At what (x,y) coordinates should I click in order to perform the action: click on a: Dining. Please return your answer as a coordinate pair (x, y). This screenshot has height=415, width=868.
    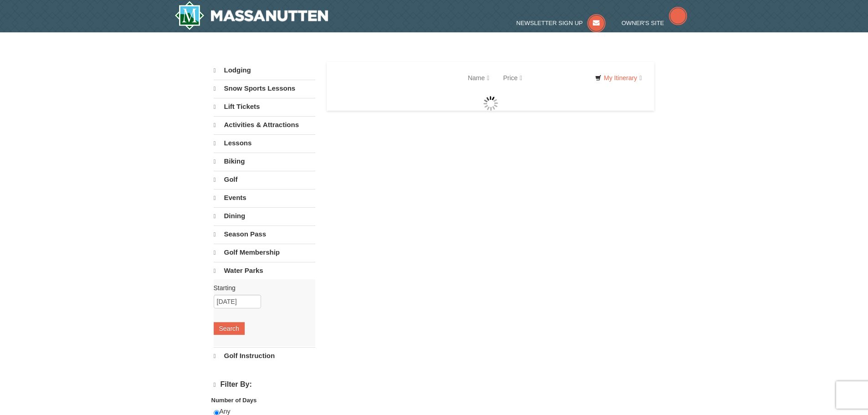
    Looking at the image, I should click on (264, 216).